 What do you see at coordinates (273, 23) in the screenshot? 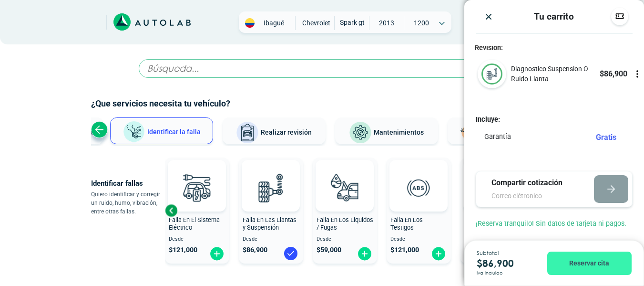
I see `span: Ibagué` at bounding box center [273, 23].